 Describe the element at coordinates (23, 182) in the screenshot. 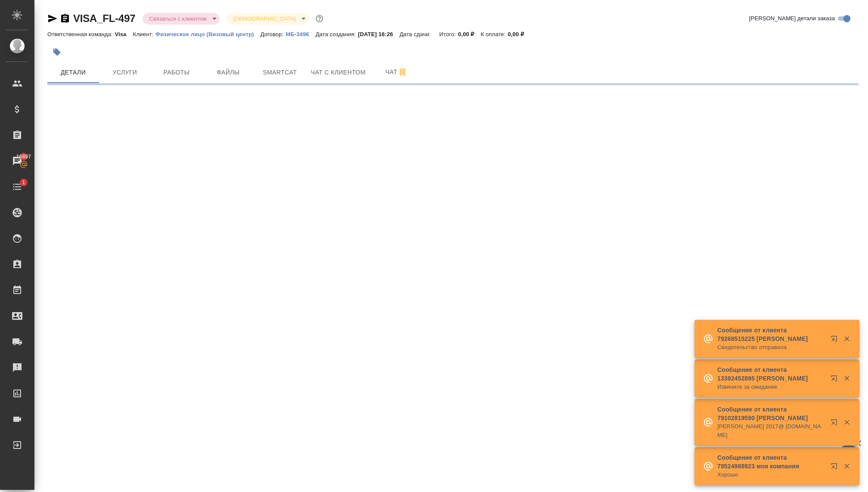

I see `span: 1` at that location.